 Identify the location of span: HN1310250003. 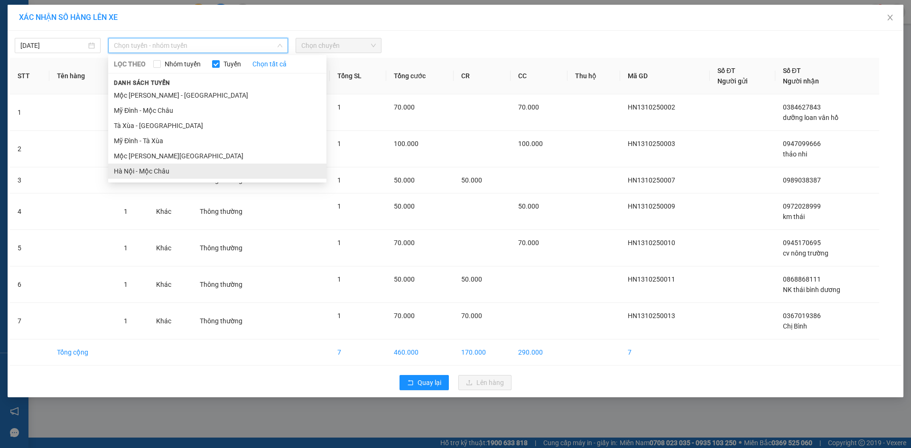
(651, 144).